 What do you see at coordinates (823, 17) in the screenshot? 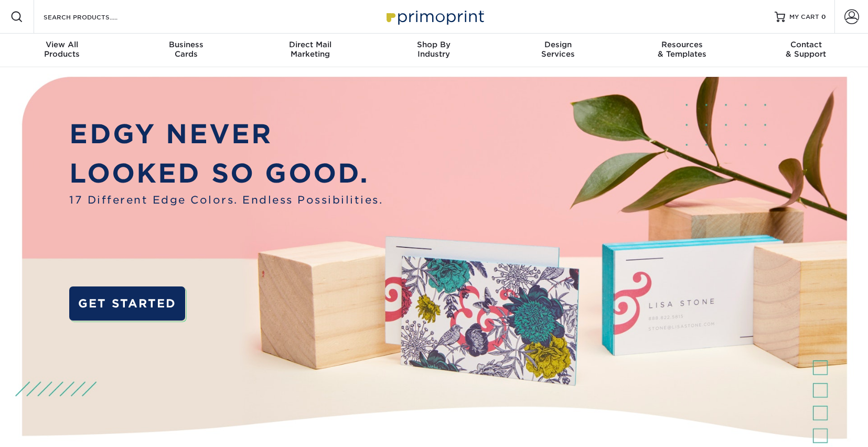
I see `span: 0` at bounding box center [823, 17].